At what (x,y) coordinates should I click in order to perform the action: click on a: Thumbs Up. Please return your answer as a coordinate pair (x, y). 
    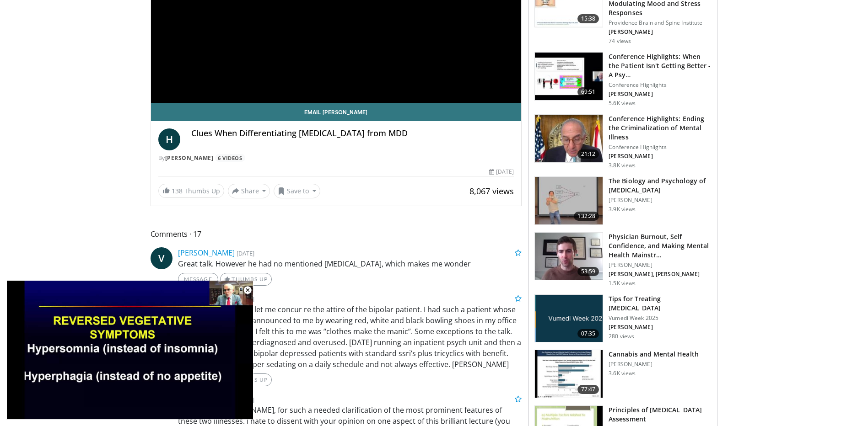
    Looking at the image, I should click on (246, 279).